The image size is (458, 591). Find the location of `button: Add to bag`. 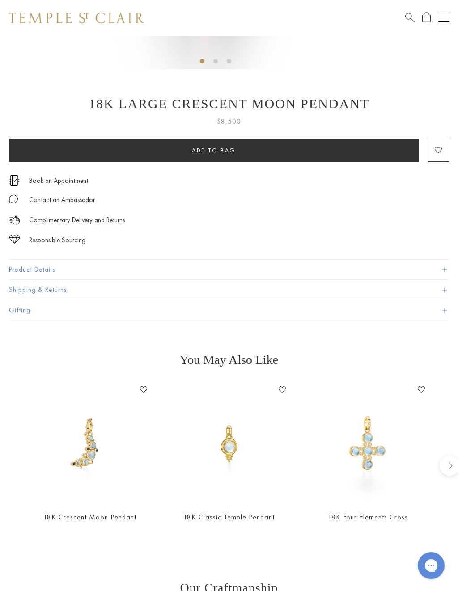

button: Add to bag is located at coordinates (214, 150).